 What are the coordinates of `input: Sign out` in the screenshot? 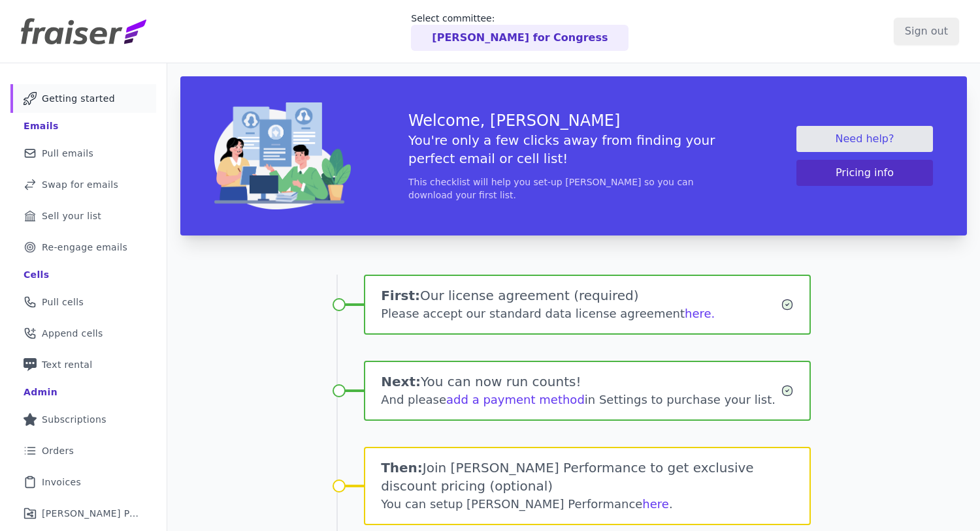 It's located at (926, 32).